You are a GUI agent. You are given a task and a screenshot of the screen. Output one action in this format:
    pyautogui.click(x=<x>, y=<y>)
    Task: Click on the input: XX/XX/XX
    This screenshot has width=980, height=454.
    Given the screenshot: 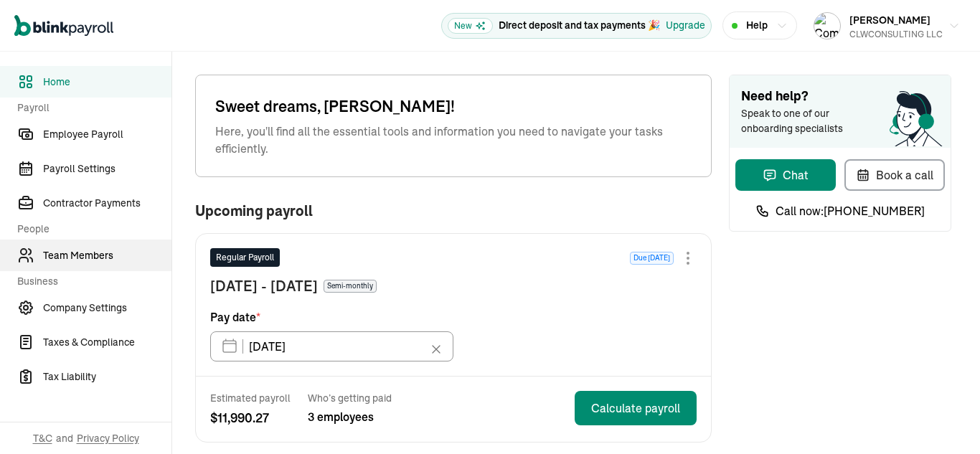 What is the action you would take?
    pyautogui.click(x=332, y=346)
    